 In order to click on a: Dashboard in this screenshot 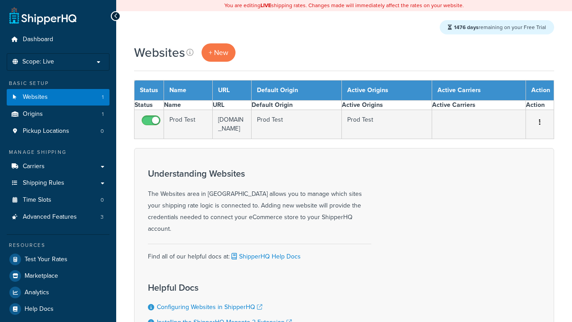, I will do `click(58, 39)`.